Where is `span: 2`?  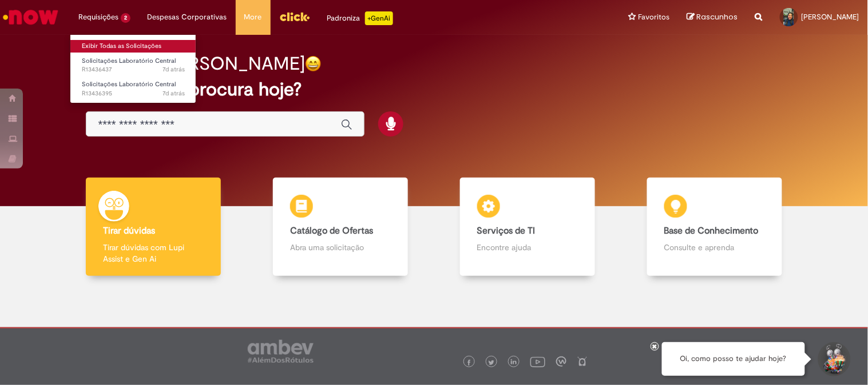
span: 2 is located at coordinates (125, 18).